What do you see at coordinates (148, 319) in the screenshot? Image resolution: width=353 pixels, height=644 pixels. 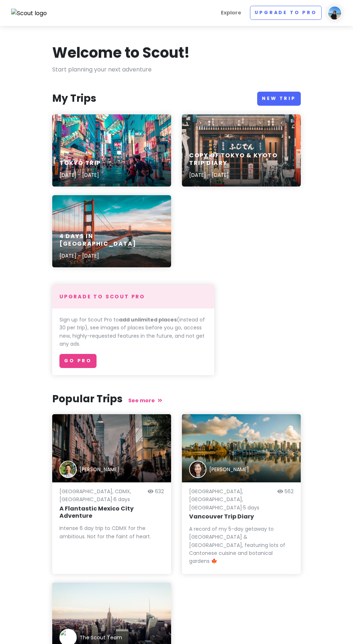 I see `strong: add unlimited places` at bounding box center [148, 319].